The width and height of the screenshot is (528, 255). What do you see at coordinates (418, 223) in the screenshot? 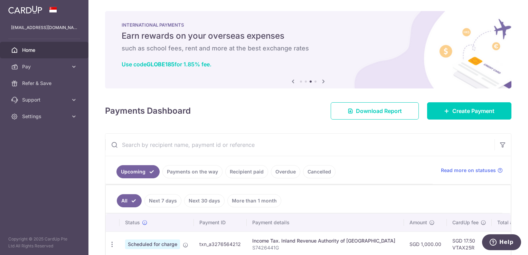
I see `span: Amount` at bounding box center [418, 223].